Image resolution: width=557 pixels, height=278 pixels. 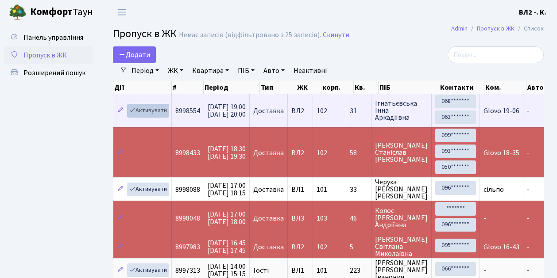 I want to click on a: Розширений пошук, so click(x=49, y=73).